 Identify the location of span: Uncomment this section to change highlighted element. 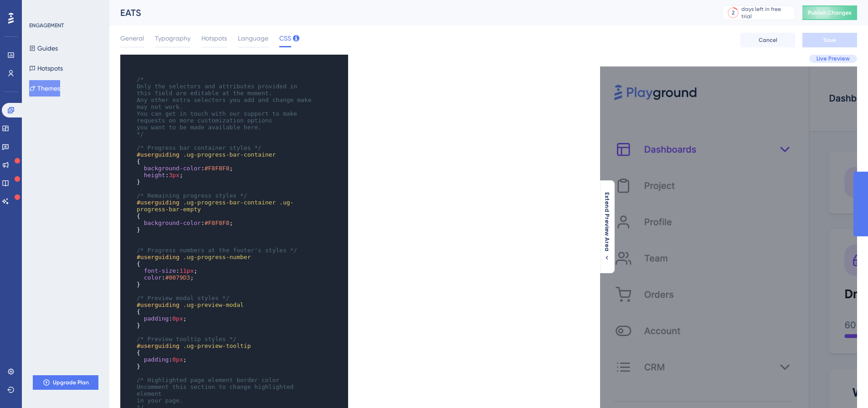
(217, 390).